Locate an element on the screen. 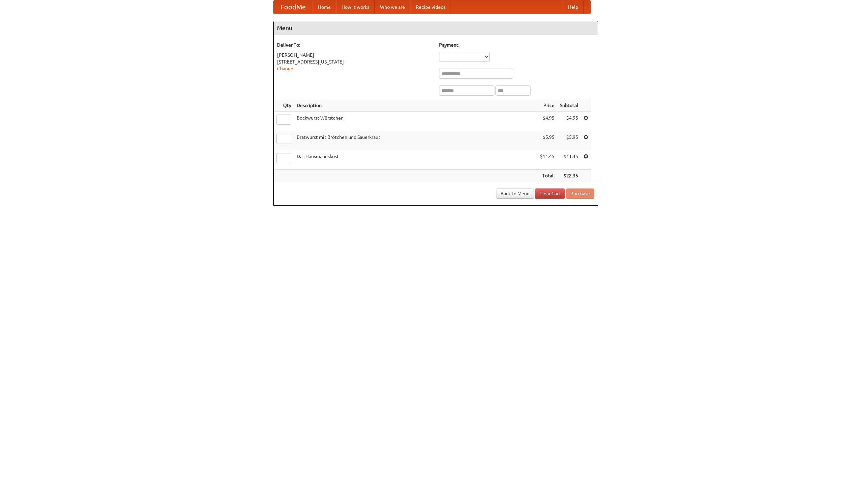  a: Who we are is located at coordinates (393, 7).